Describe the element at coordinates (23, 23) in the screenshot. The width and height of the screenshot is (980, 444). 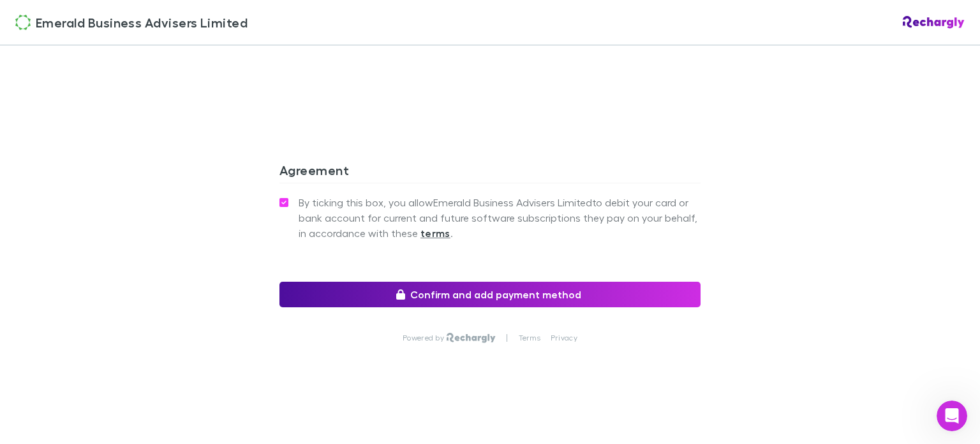
I see `img: Emerald Business Advisers Limited's Logo` at that location.